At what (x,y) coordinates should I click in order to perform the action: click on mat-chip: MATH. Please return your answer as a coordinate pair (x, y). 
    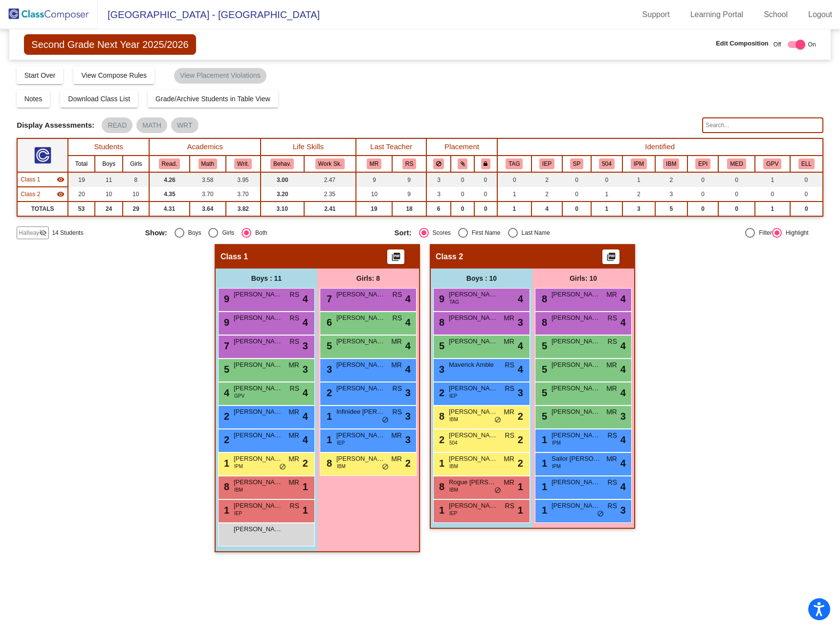
    Looking at the image, I should click on (151, 125).